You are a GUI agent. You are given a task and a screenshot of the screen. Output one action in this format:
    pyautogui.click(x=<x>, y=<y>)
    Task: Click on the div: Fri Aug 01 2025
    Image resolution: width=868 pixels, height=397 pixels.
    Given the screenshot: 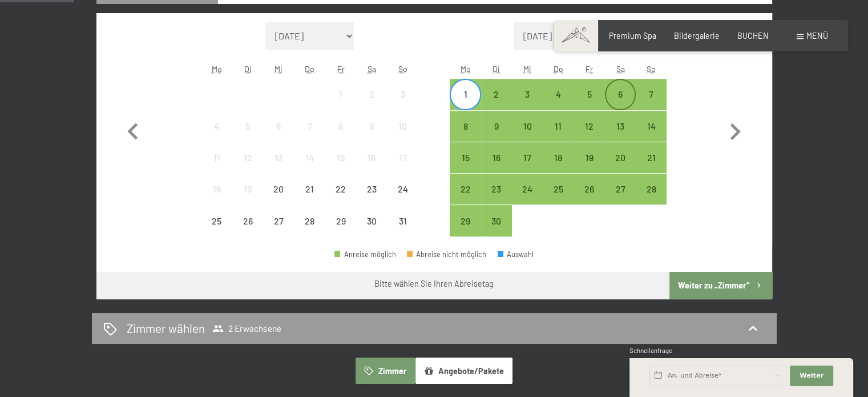 What is the action you would take?
    pyautogui.click(x=341, y=94)
    